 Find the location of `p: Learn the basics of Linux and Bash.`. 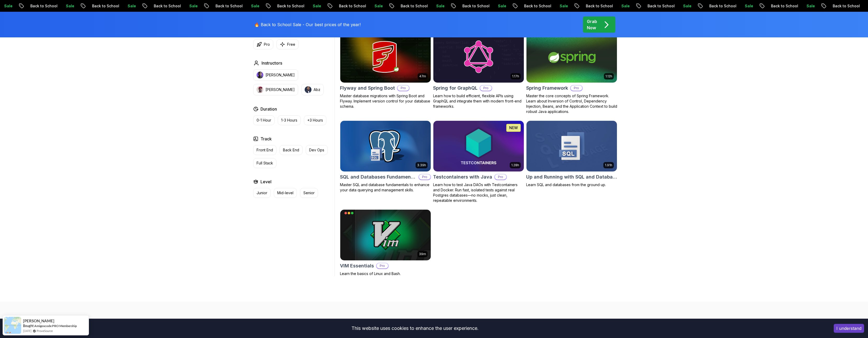

p: Learn the basics of Linux and Bash. is located at coordinates (386, 273).